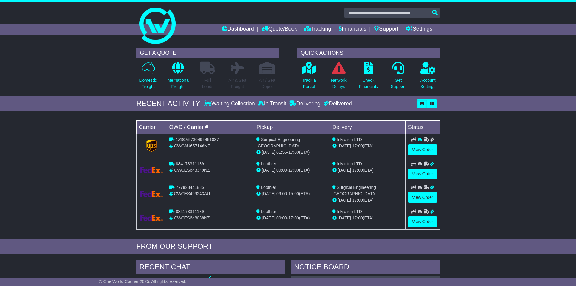 The width and height of the screenshot is (576, 286). What do you see at coordinates (238, 29) in the screenshot?
I see `a: Dashboard` at bounding box center [238, 29].